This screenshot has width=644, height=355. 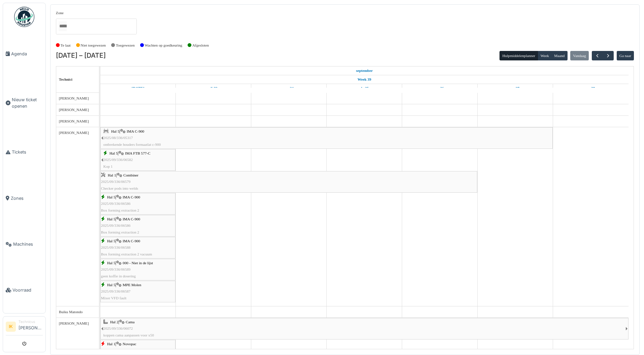 What do you see at coordinates (27, 54) in the screenshot?
I see `span: Agenda` at bounding box center [27, 54].